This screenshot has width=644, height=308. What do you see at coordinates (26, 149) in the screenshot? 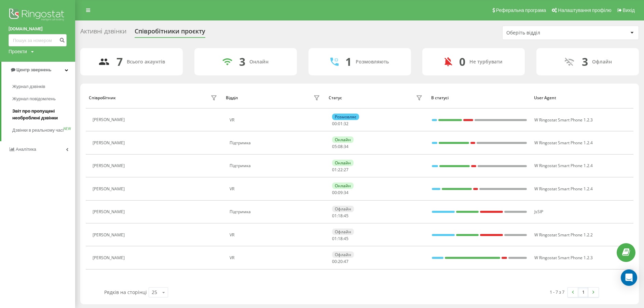
I see `span: Аналiтика` at bounding box center [26, 149].